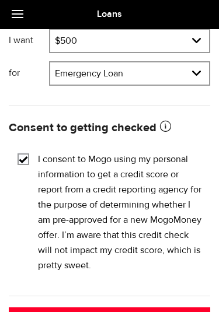  Describe the element at coordinates (23, 158) in the screenshot. I see `input: I consent to Mogo using my personal information to get a credit score or report from a credit rep...` at that location.